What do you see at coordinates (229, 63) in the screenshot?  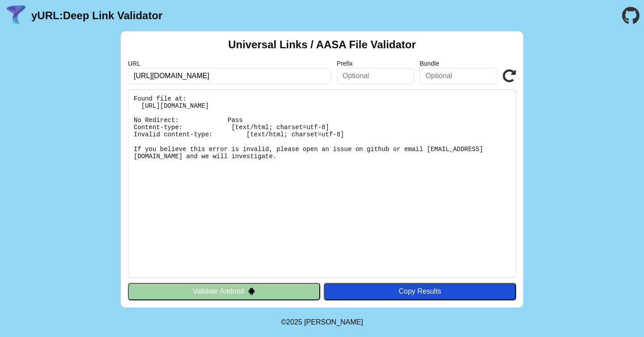 I see `label: URL` at bounding box center [229, 63].